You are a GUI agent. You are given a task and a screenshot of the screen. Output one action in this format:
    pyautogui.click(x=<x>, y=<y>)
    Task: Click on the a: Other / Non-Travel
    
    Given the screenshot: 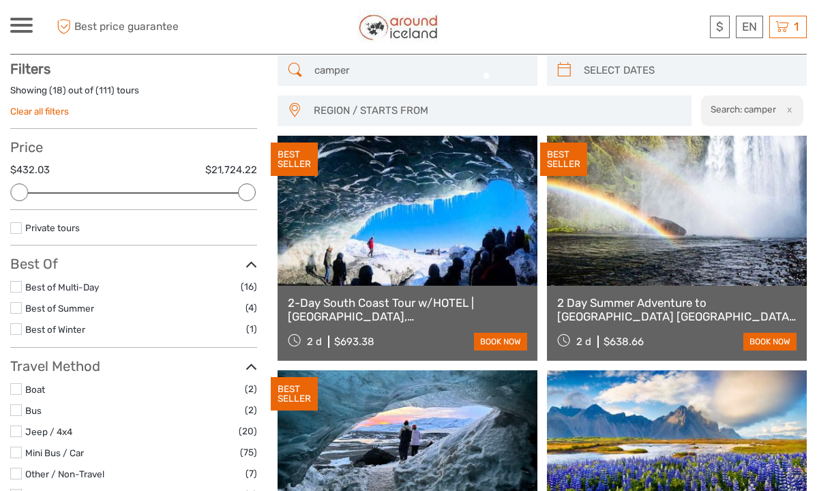 What is the action you would take?
    pyautogui.click(x=65, y=474)
    